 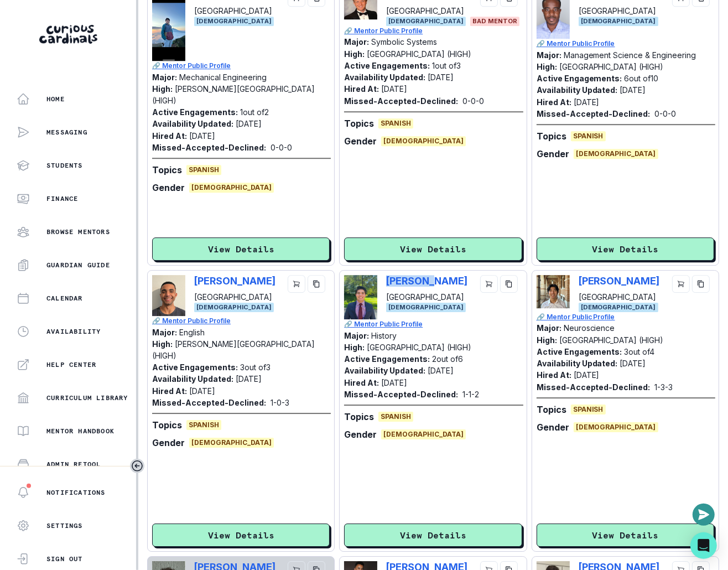 What do you see at coordinates (65, 166) in the screenshot?
I see `p: Students` at bounding box center [65, 166].